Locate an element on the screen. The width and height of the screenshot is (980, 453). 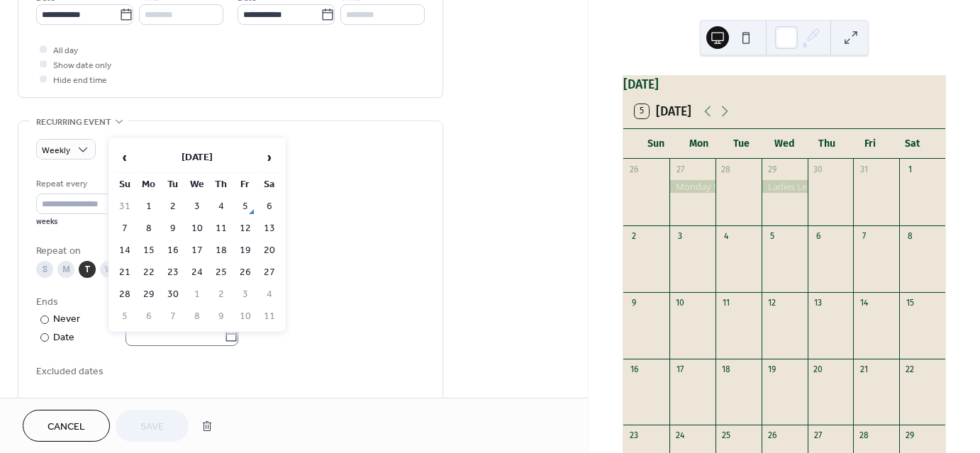
td: 8 is located at coordinates (197, 316).